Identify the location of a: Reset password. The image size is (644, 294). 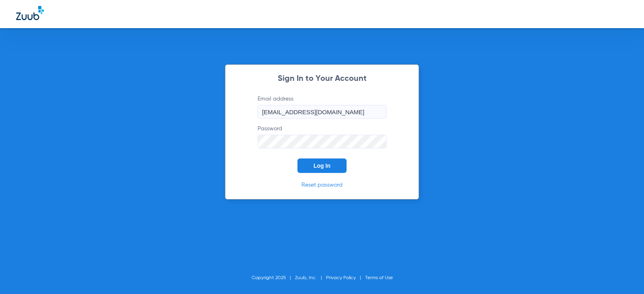
(322, 185).